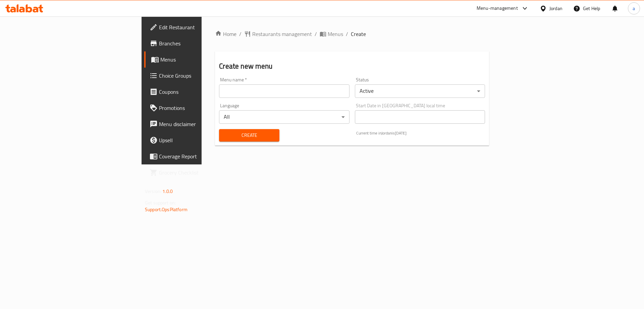 The height and width of the screenshot is (309, 644). Describe the element at coordinates (420, 91) in the screenshot. I see `div: Active` at that location.